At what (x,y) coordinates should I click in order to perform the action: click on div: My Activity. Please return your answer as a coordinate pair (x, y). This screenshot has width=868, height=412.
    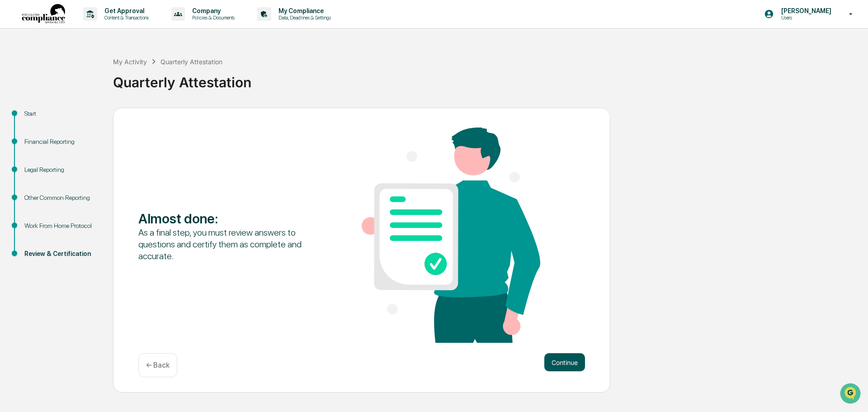
    Looking at the image, I should click on (129, 61).